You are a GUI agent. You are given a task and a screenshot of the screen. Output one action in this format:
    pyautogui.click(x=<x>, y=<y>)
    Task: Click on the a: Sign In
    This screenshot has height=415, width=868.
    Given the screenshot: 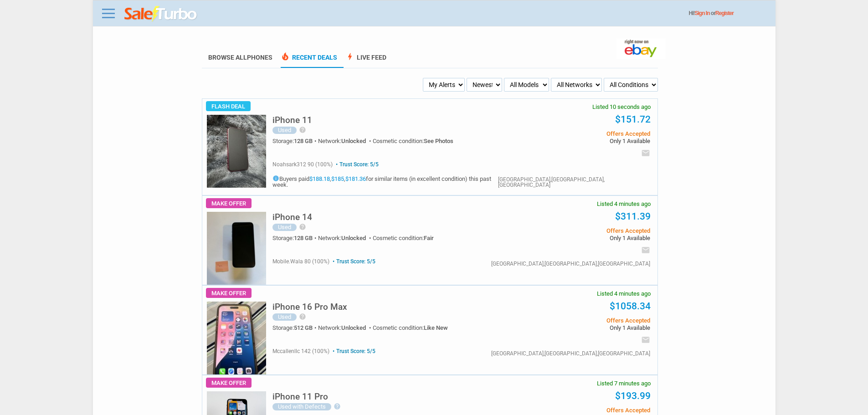 What is the action you would take?
    pyautogui.click(x=702, y=13)
    